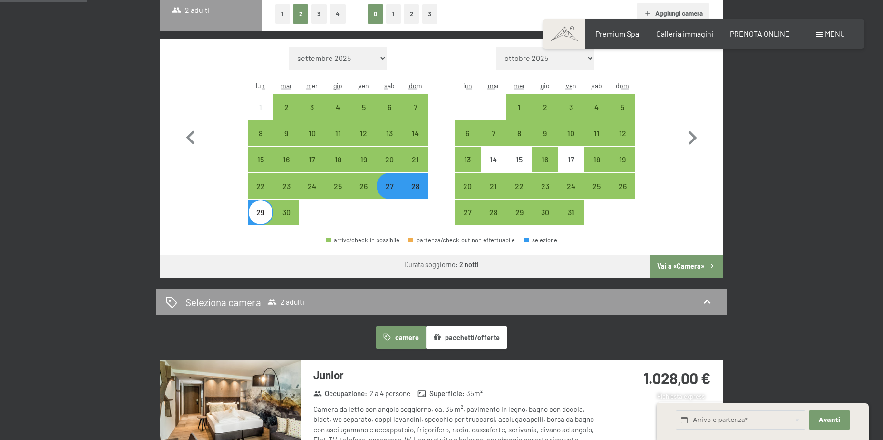 The width and height of the screenshot is (883, 440). I want to click on div: 15, so click(519, 167).